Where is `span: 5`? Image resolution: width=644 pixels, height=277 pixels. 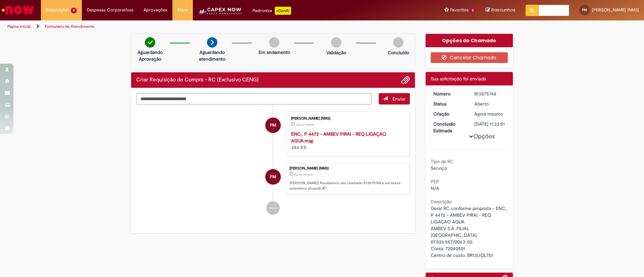 span: 5 is located at coordinates (473, 10).